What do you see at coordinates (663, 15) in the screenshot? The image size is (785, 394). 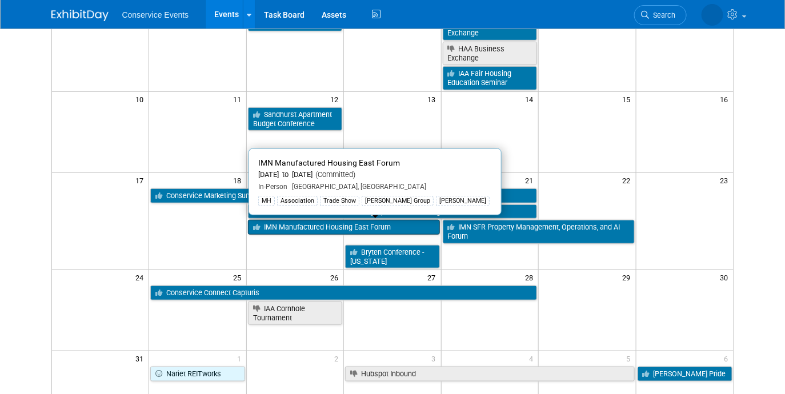 I see `span: Search` at bounding box center [663, 15].